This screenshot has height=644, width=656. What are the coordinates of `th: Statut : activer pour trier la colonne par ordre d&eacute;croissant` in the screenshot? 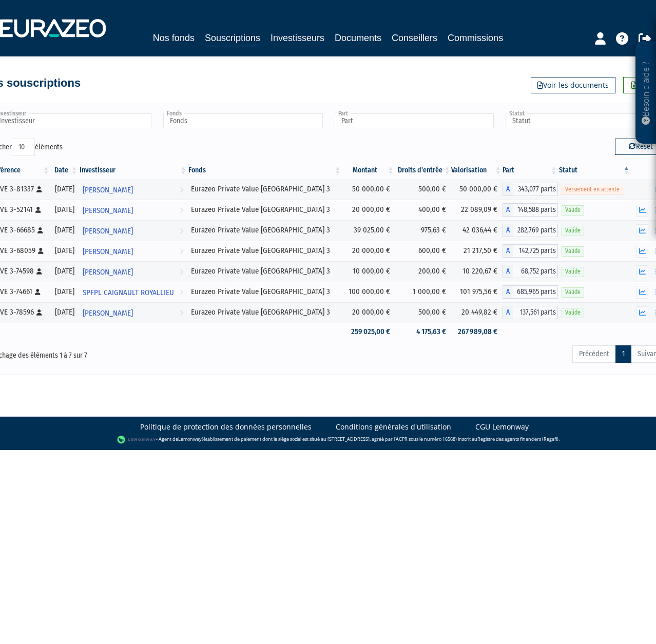 It's located at (594, 170).